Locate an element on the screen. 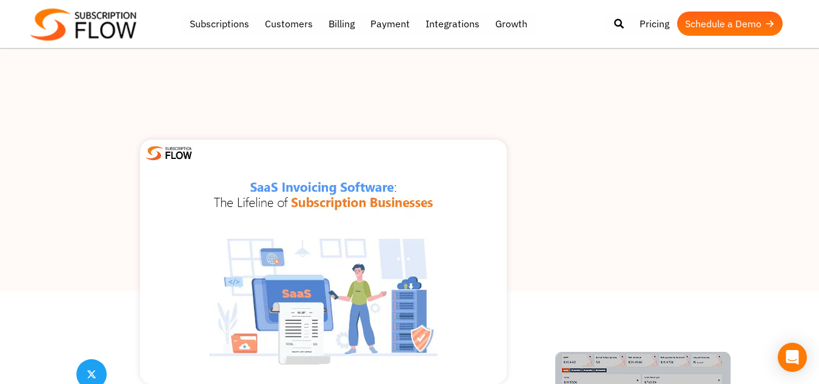 Image resolution: width=819 pixels, height=384 pixels. a: Subscriptions is located at coordinates (220, 24).